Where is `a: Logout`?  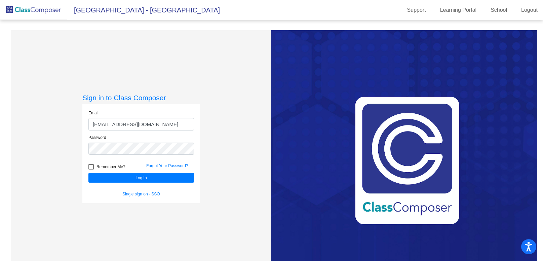
a: Logout is located at coordinates (529, 10).